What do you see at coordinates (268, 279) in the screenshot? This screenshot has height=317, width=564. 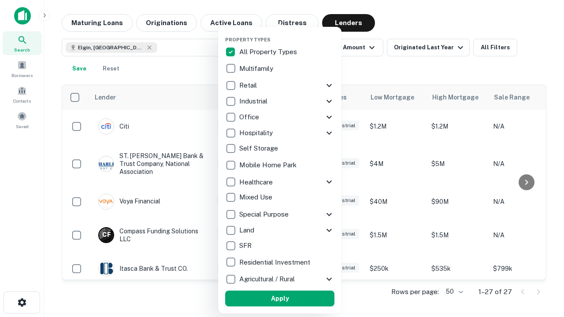 I see `p: Agricultural / Rural` at bounding box center [268, 279].